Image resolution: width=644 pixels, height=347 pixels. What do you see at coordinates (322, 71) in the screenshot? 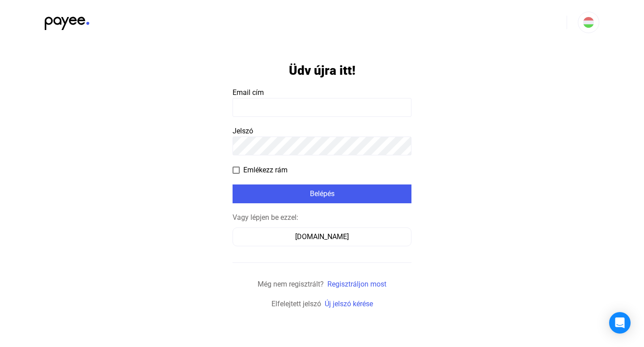
I see `h1: Üdv újra itt!` at bounding box center [322, 71].